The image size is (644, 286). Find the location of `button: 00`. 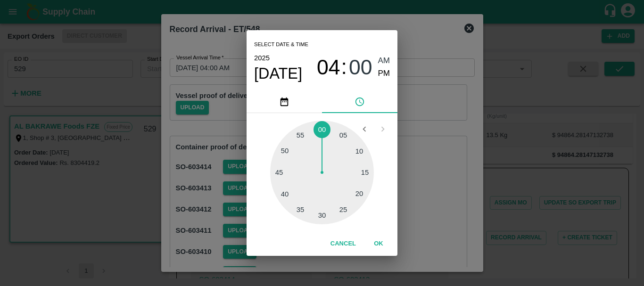

button: 00 is located at coordinates (360, 67).